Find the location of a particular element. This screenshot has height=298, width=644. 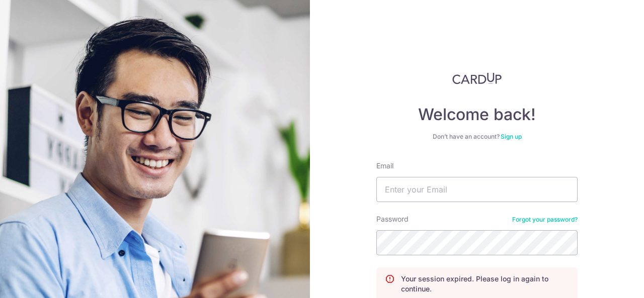

div: Don’t have an account? is located at coordinates (476, 137).